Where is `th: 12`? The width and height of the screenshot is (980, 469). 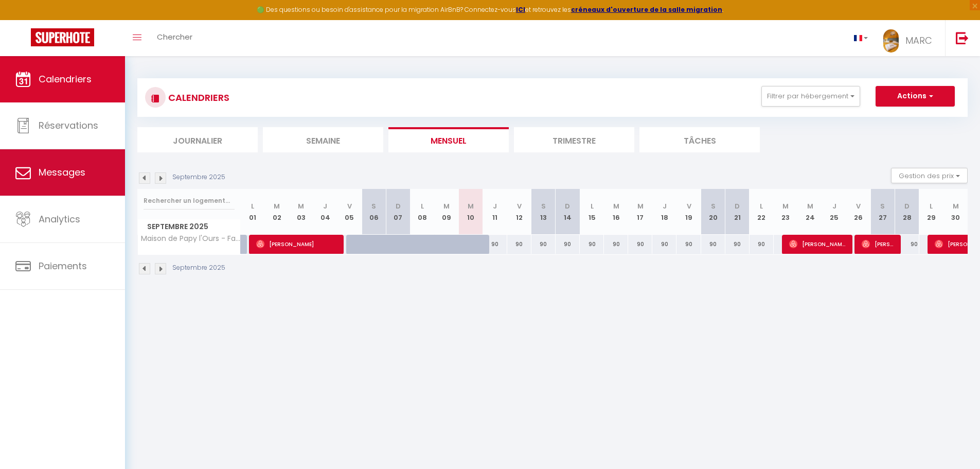
th: 12 is located at coordinates (519, 211).